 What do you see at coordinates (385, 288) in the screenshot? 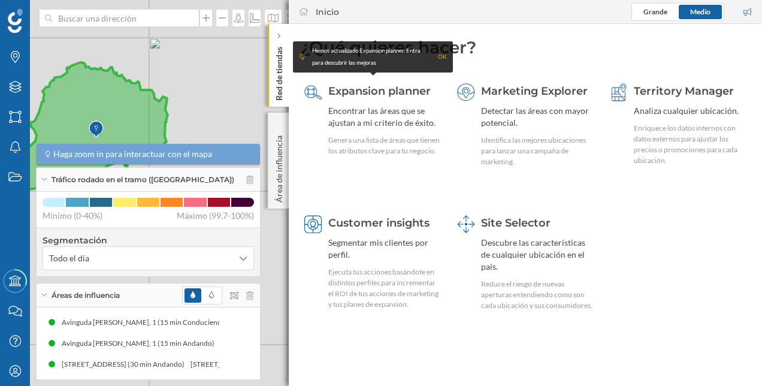
I see `div: Ejecuta tus acciones basándote en distintos perfiles para incrementar el ROI de tus acciones de m...` at bounding box center [385, 288].